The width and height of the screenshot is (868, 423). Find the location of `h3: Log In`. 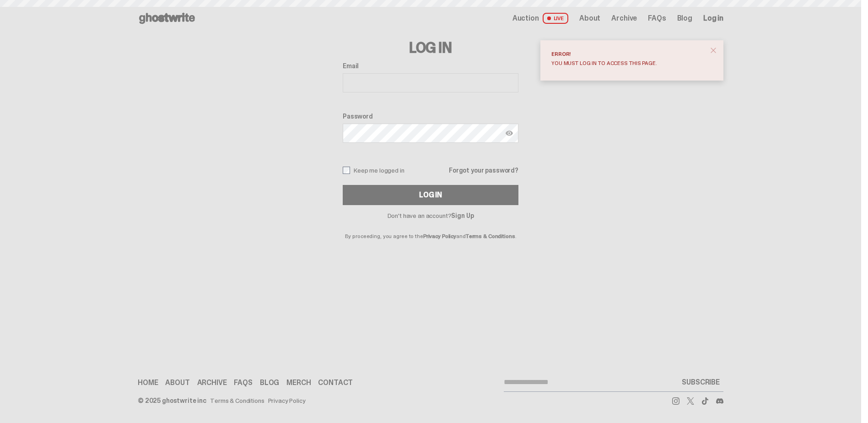

h3: Log In is located at coordinates (431, 47).